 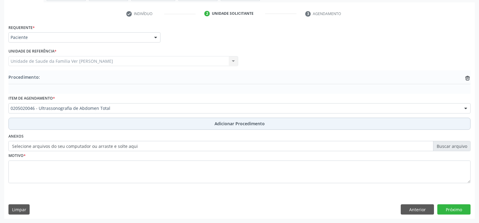 What do you see at coordinates (417, 210) in the screenshot?
I see `button: Anterior` at bounding box center [417, 210].